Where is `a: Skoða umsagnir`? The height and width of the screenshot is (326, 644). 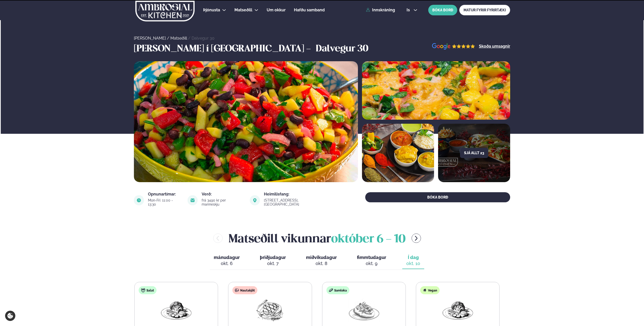 a: Skoða umsagnir is located at coordinates (495, 46).